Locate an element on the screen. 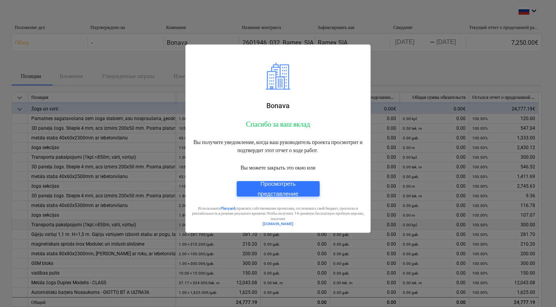 The height and width of the screenshot is (307, 556). p: Использовать управлять собственными проектами, отслеживать свой бюджет, прогнозы и рентабельность... is located at coordinates (278, 214).